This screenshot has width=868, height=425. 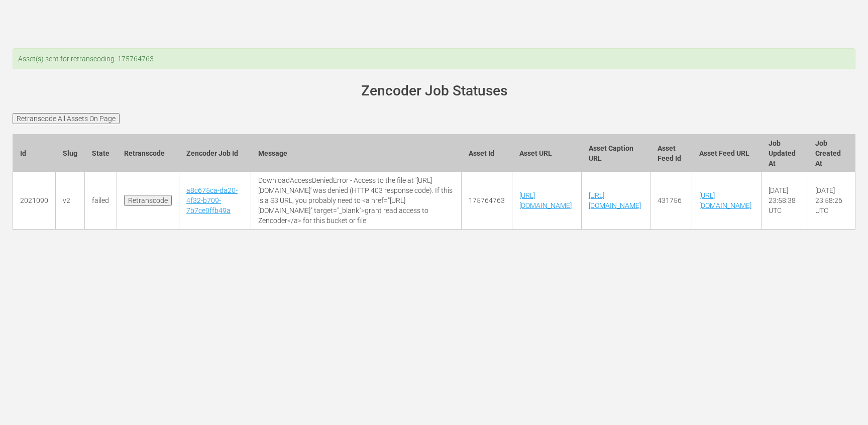 What do you see at coordinates (101, 152) in the screenshot?
I see `th: State` at bounding box center [101, 152].